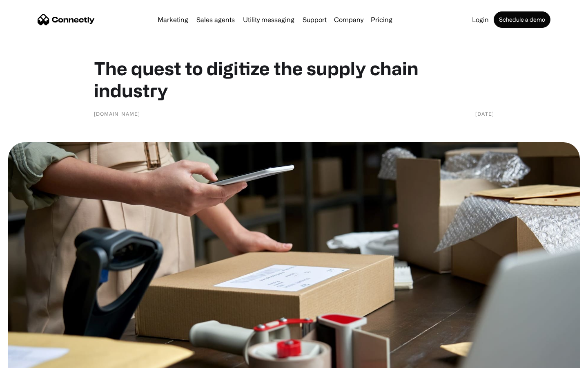  Describe the element at coordinates (294, 79) in the screenshot. I see `h1: The quest to digitize the supply chain industry` at that location.